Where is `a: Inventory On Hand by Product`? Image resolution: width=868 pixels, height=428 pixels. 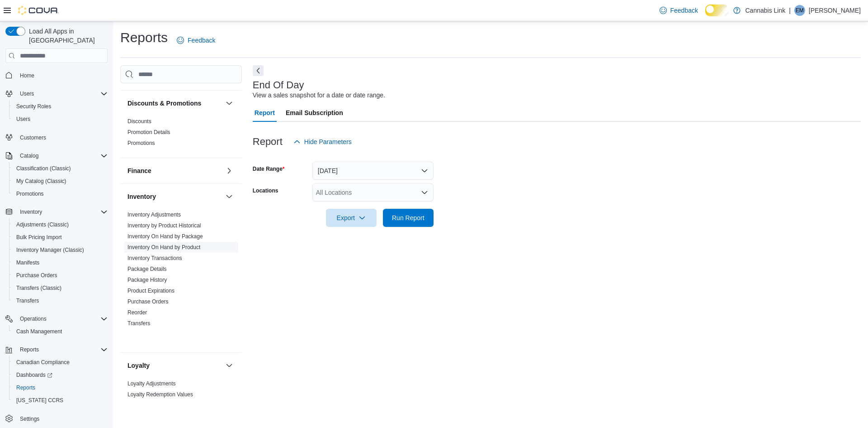 a: Inventory On Hand by Product is located at coordinates (163, 247).